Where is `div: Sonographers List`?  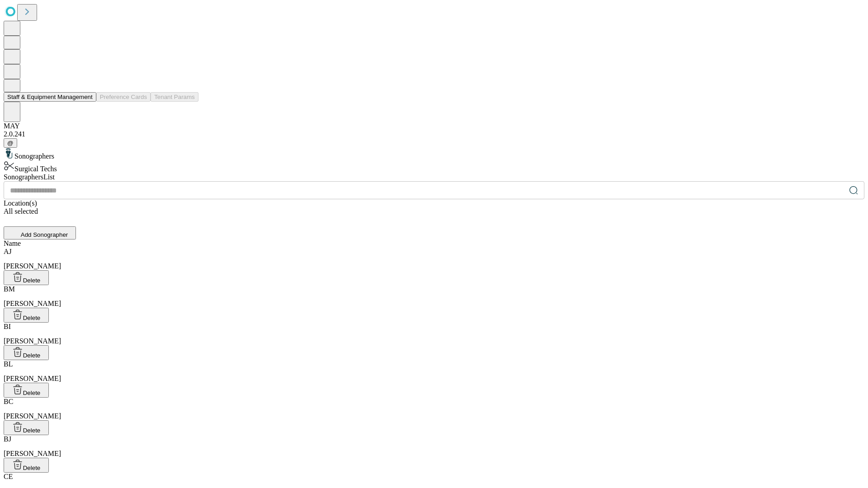
div: Sonographers List is located at coordinates (434, 177).